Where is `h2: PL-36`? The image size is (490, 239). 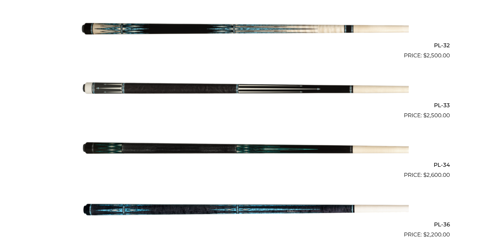
h2: PL-36 is located at coordinates (245, 225).